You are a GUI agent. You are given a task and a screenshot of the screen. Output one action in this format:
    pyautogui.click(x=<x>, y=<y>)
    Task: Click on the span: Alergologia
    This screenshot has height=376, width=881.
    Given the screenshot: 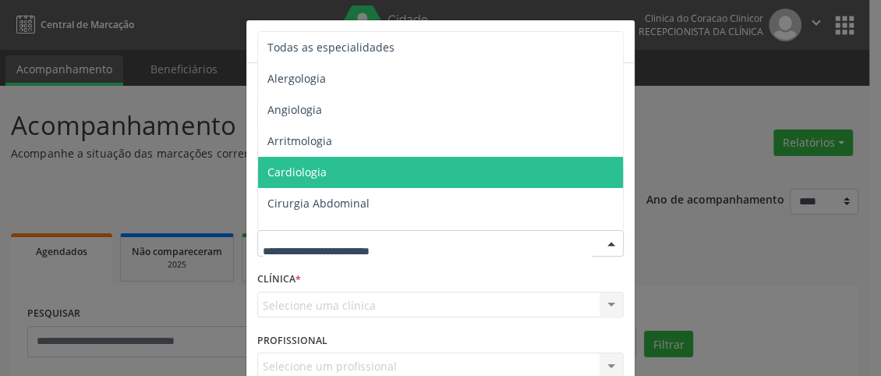 What is the action you would take?
    pyautogui.click(x=296, y=78)
    